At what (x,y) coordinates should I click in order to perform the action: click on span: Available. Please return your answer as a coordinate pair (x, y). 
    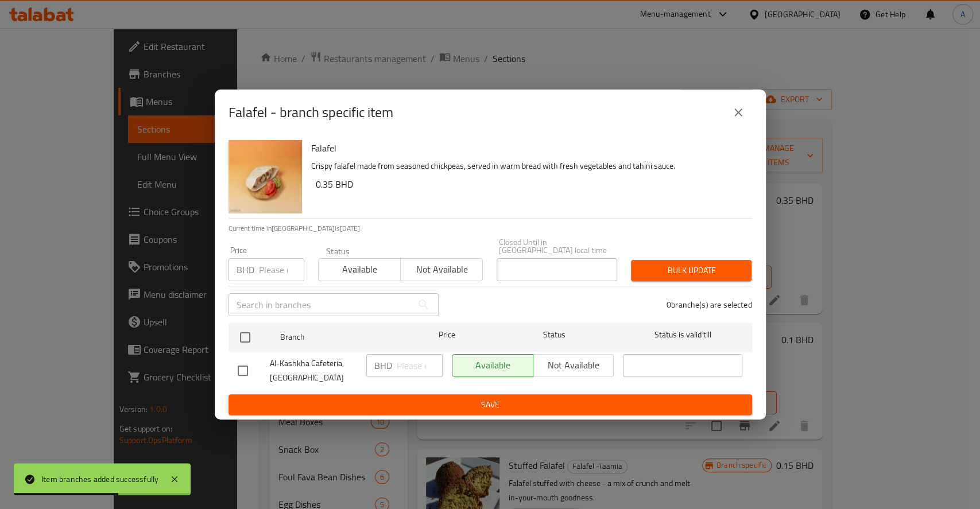
    Looking at the image, I should click on (359, 269).